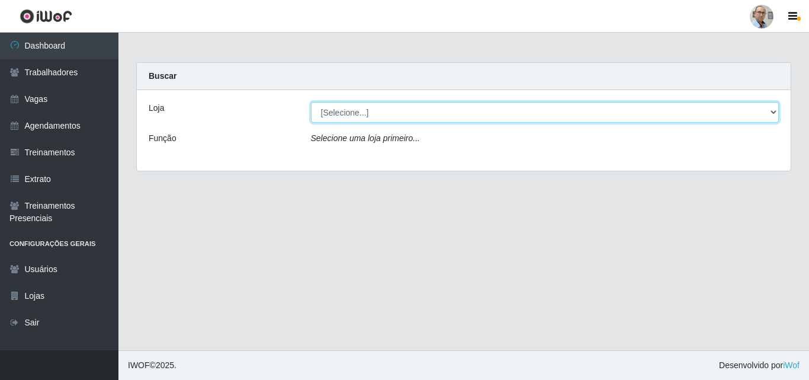  I want to click on a: iWof, so click(791, 365).